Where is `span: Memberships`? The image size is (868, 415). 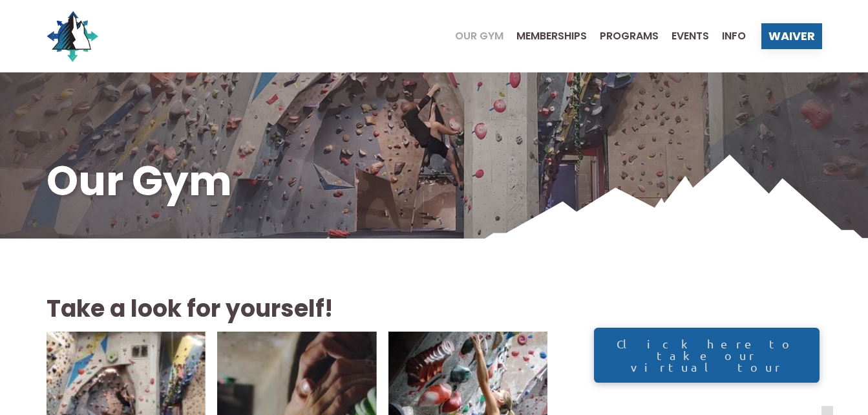
span: Memberships is located at coordinates (552, 36).